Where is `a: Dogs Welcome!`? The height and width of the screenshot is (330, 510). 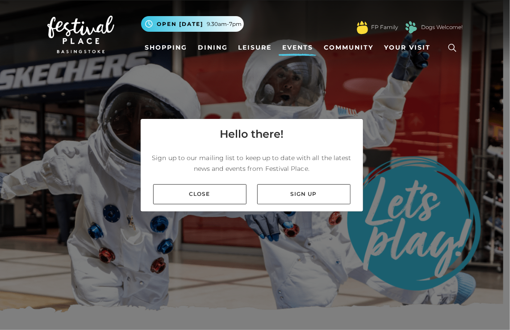 a: Dogs Welcome! is located at coordinates (442, 27).